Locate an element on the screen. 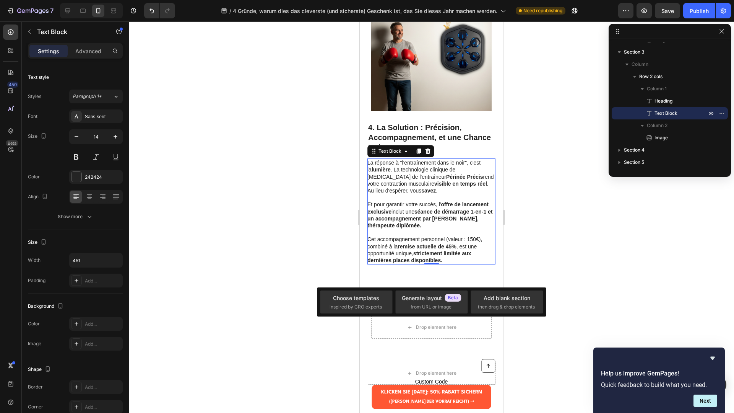 This screenshot has width=734, height=413. div: Help us improve GemPages! is located at coordinates (659, 380).